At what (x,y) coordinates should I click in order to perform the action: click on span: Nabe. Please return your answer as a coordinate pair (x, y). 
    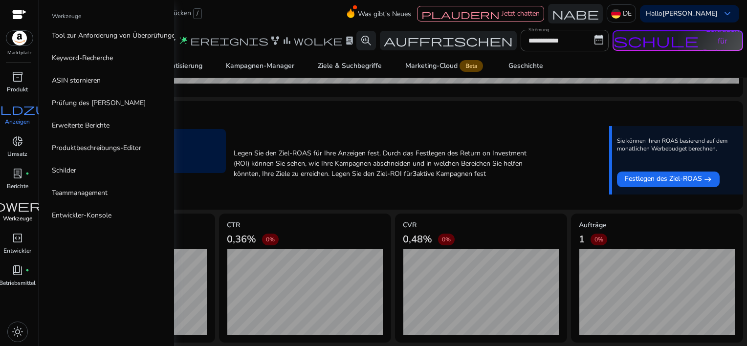
    Looking at the image, I should click on (575, 14).